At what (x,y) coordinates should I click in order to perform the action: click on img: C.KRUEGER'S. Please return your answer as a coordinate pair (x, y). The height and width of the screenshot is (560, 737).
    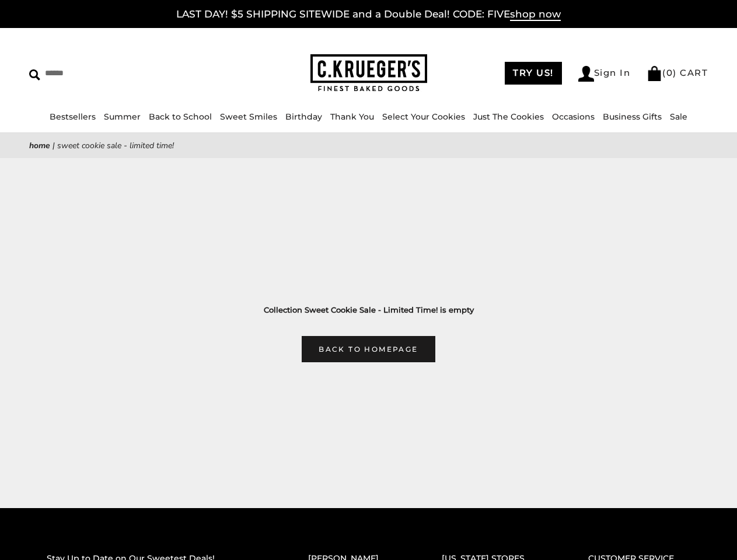
    Looking at the image, I should click on (369, 73).